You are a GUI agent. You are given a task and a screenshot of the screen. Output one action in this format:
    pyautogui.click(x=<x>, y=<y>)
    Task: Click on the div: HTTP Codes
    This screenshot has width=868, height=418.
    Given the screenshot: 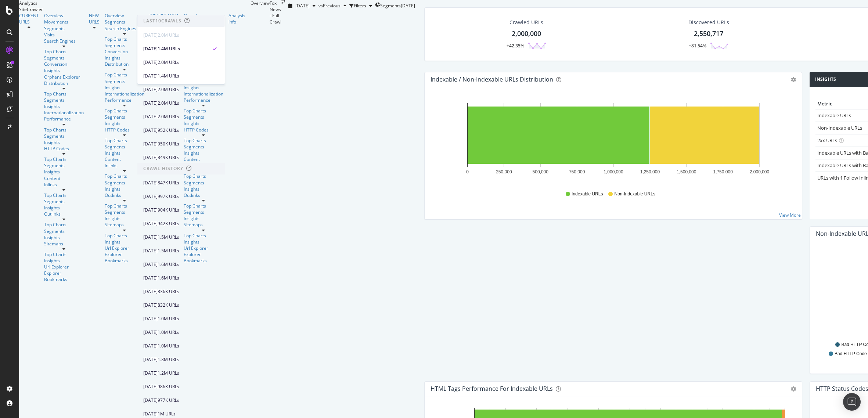 What is the action you would take?
    pyautogui.click(x=124, y=130)
    